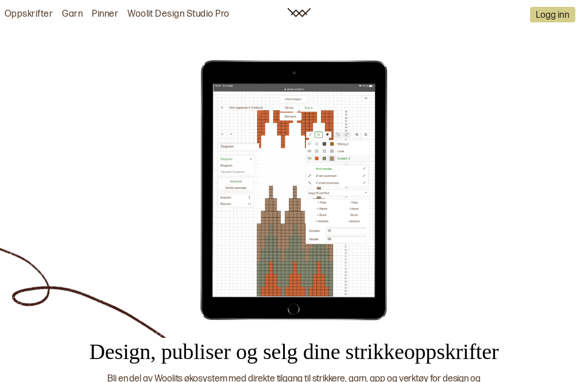 The image size is (588, 382). I want to click on div: Design, publiser og selg dine strikkeoppskrifter, so click(294, 351).